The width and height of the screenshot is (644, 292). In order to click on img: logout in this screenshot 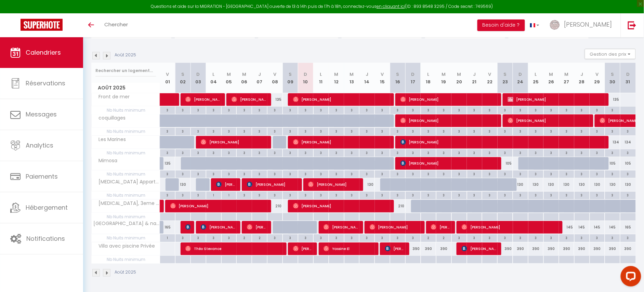, I will do `click(632, 25)`.